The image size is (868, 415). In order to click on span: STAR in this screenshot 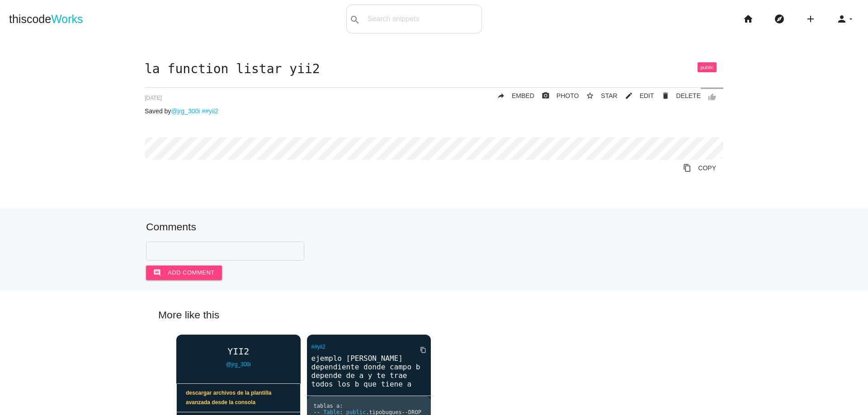, I will do `click(609, 95)`.